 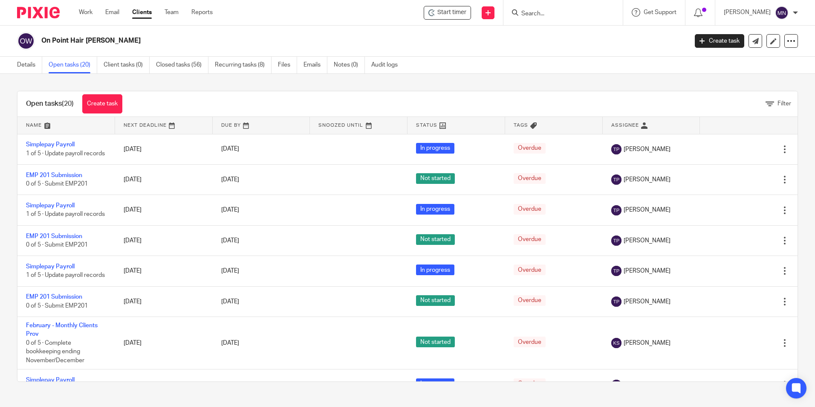 What do you see at coordinates (142, 12) in the screenshot?
I see `a: Clients` at bounding box center [142, 12].